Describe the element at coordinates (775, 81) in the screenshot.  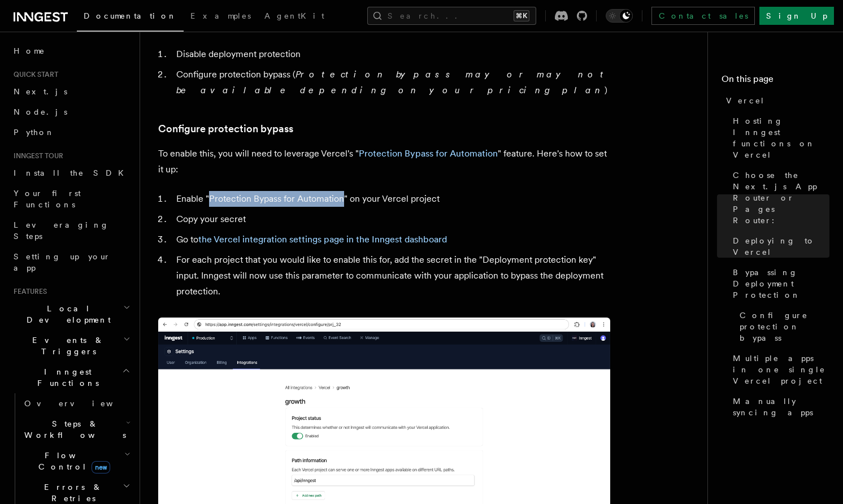
I see `h4: On this page` at that location.